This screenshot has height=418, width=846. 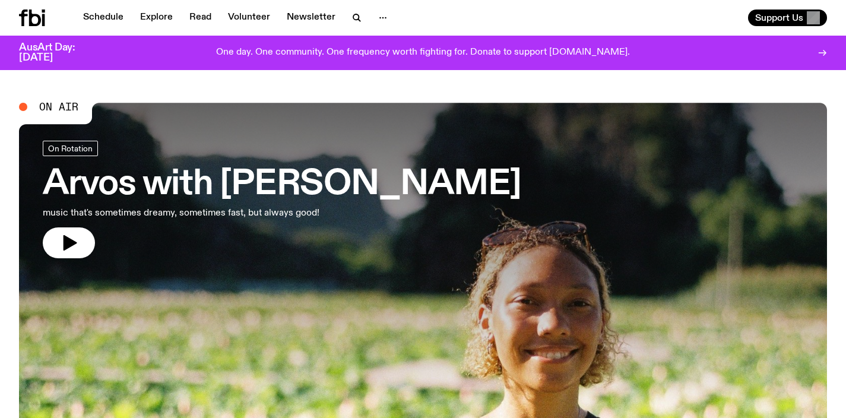 What do you see at coordinates (200, 18) in the screenshot?
I see `a: Read` at bounding box center [200, 18].